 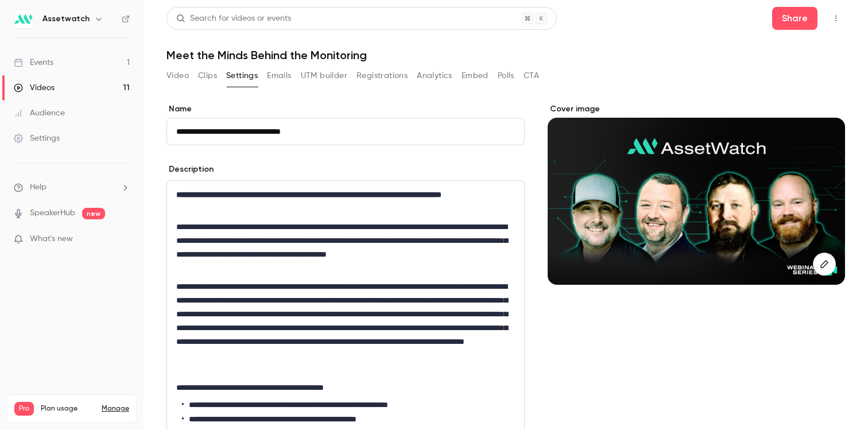 I want to click on button: Polls, so click(x=506, y=76).